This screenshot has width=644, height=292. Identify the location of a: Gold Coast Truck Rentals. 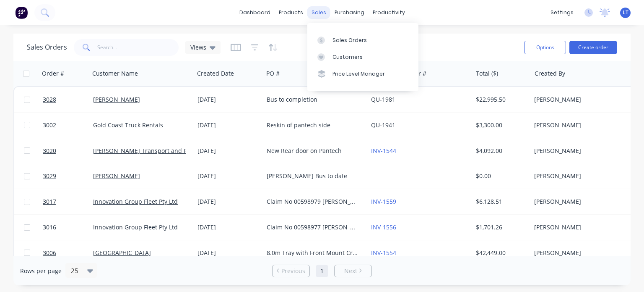
(128, 125).